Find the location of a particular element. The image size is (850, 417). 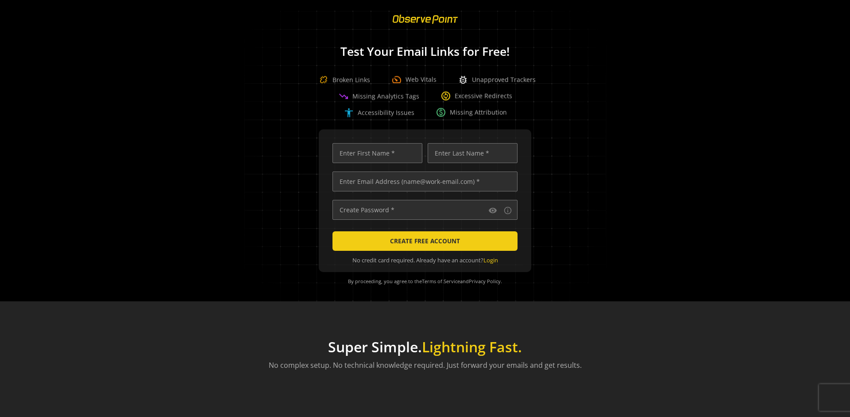

input: Enter Email Address (name@work-email.com) * is located at coordinates (425, 181).